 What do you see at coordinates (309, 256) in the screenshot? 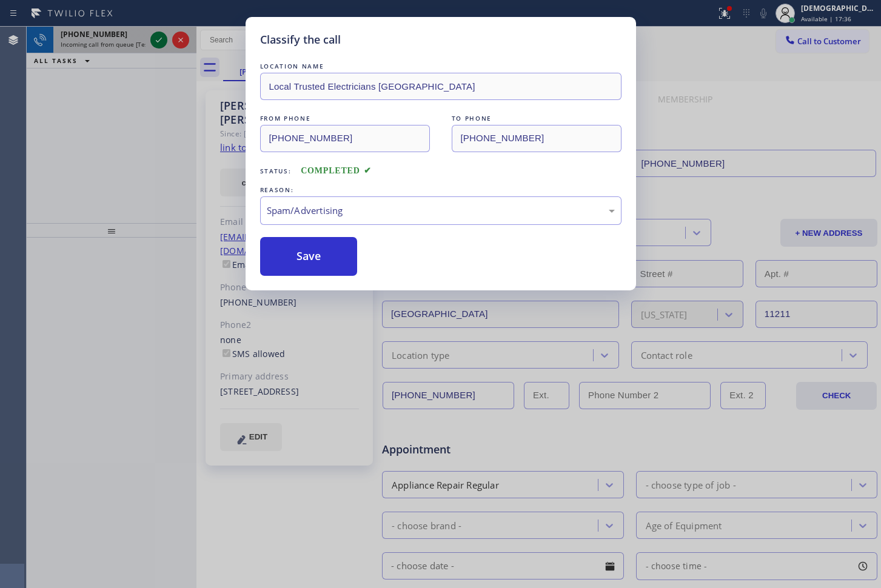
I see `button: Save` at bounding box center [309, 256].